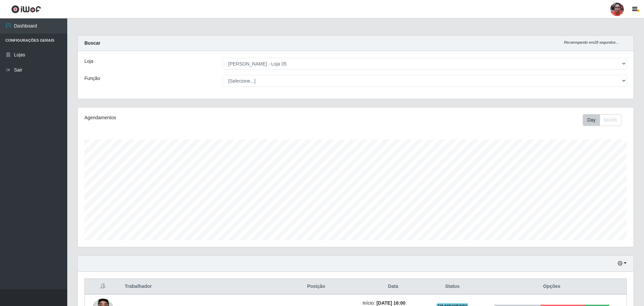 The width and height of the screenshot is (644, 306). What do you see at coordinates (92, 78) in the screenshot?
I see `label: Função` at bounding box center [92, 78].